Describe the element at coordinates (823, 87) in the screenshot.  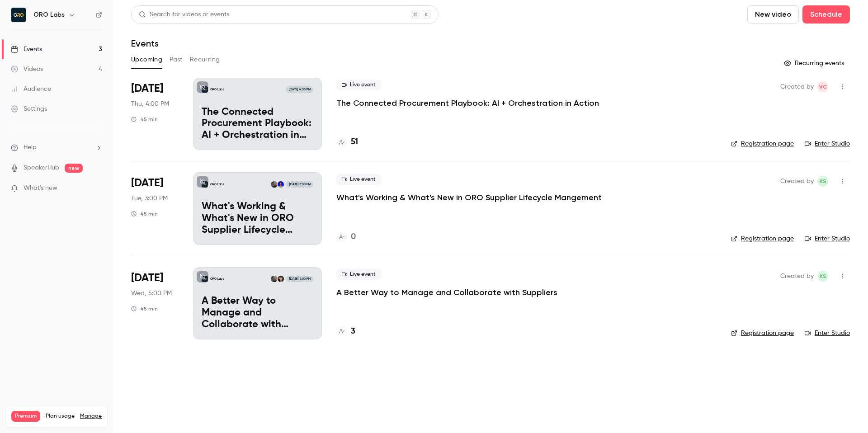
I see `span: VC` at that location.